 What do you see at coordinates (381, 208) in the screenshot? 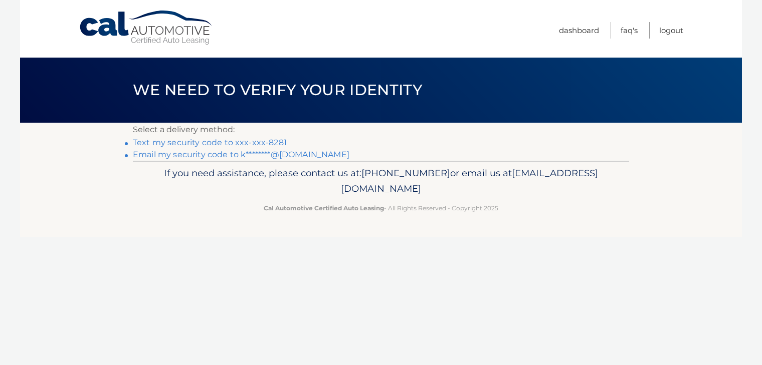
I see `p: - All Rights Reserved - Copyright 2025` at bounding box center [381, 208].